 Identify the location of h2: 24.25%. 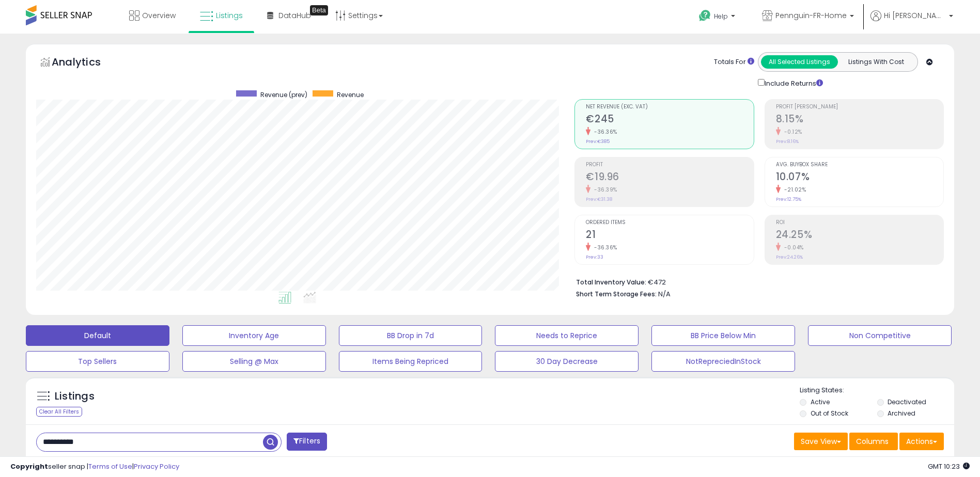
(860, 236).